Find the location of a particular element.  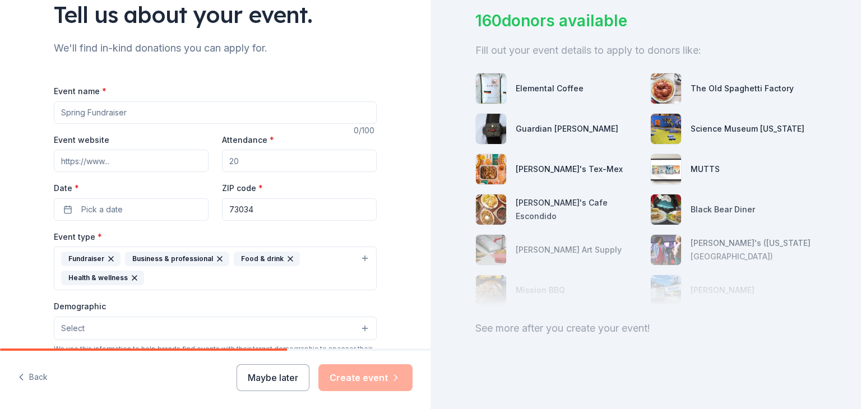

button: Back is located at coordinates (33, 378).